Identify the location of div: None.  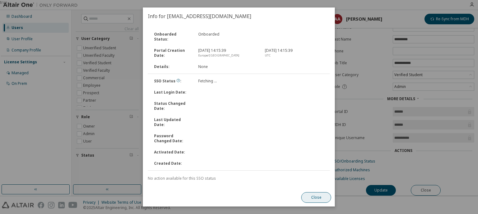
(228, 67).